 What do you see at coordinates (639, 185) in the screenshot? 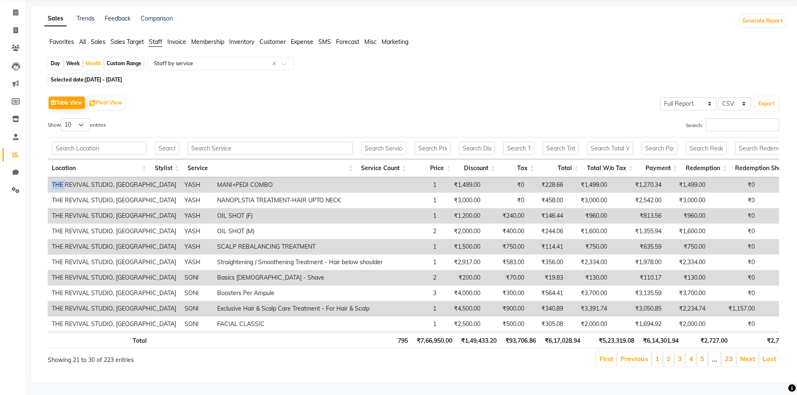
I see `td: ₹1,270.34` at bounding box center [639, 185].